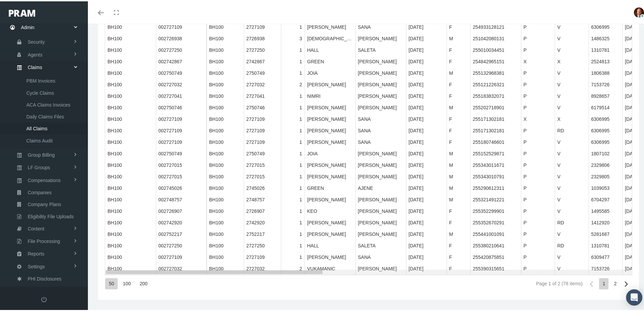 The height and width of the screenshot is (311, 644). Describe the element at coordinates (293, 38) in the screenshot. I see `td: 3` at that location.